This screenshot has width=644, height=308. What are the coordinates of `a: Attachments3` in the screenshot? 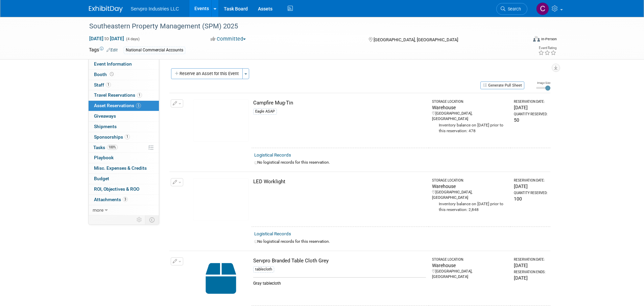 It's located at (124, 200).